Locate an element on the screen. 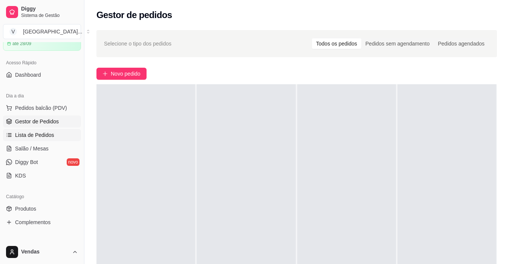  span: KDS is located at coordinates (20, 176).